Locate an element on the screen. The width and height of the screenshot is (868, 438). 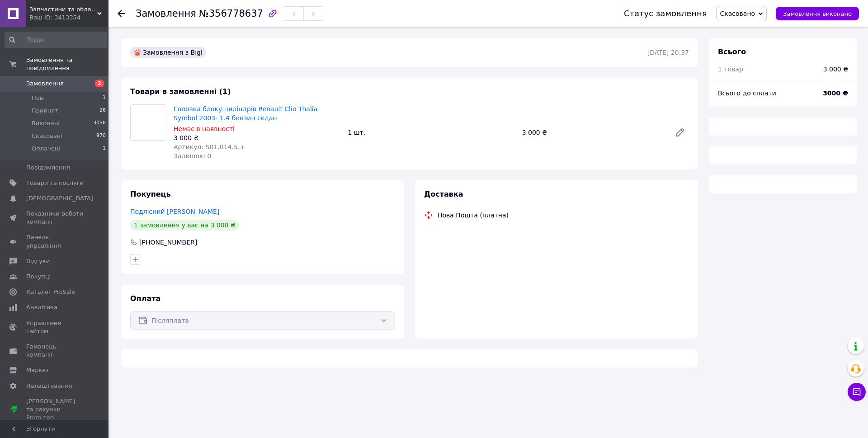
span: Замовлення виконано is located at coordinates (817, 13).